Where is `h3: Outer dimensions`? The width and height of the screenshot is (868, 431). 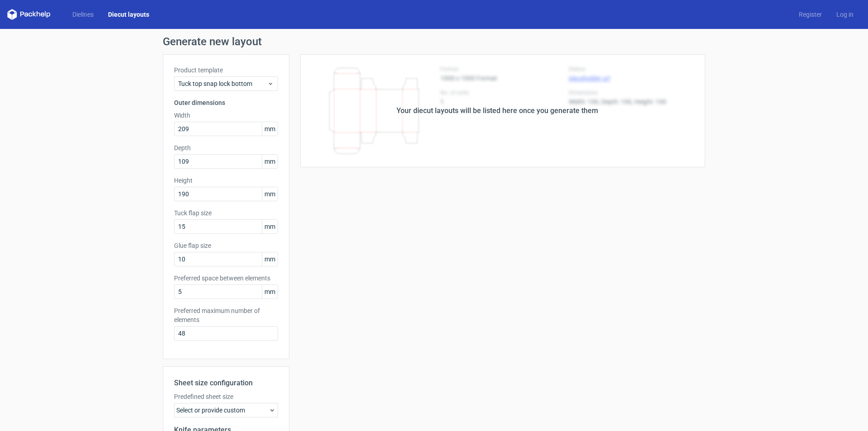 h3: Outer dimensions is located at coordinates (226, 103).